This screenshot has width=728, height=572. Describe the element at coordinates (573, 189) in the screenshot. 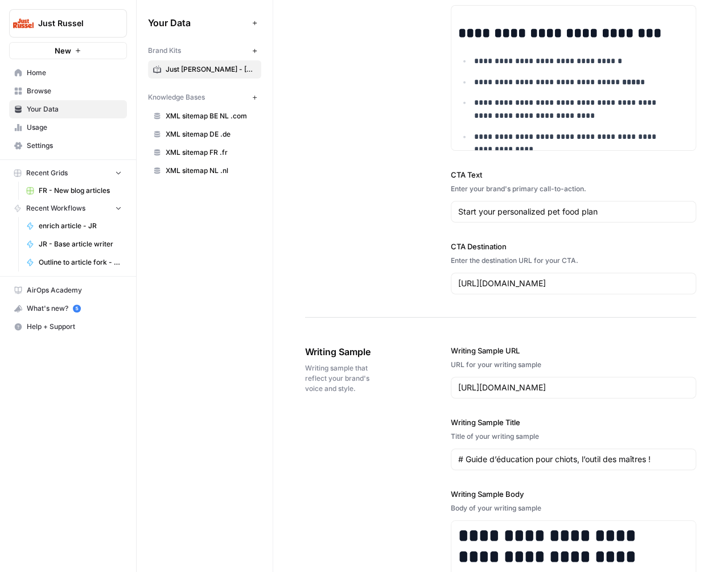

I see `div: Enter your brand's primary call-to-action.` at that location.